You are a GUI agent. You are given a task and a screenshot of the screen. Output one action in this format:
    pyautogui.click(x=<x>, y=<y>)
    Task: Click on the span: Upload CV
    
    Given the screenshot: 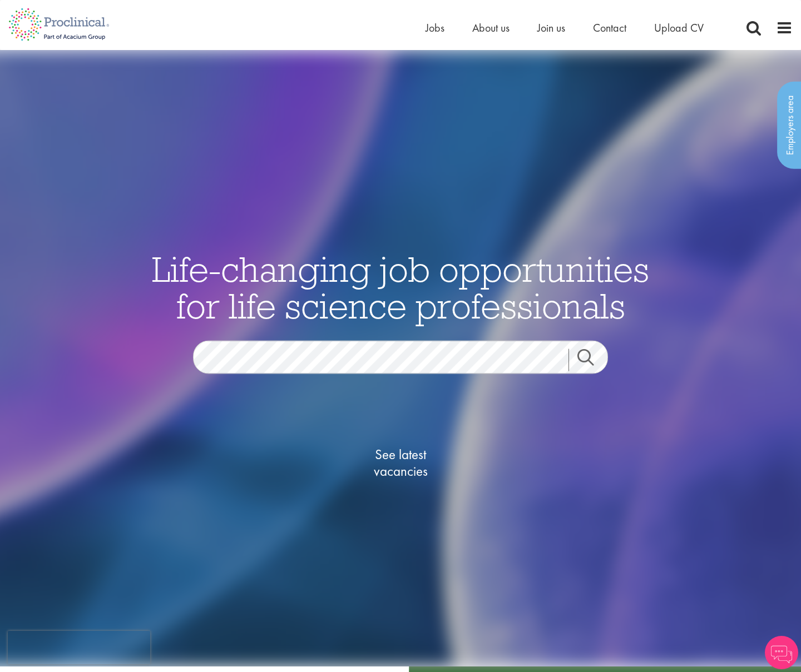 What is the action you would take?
    pyautogui.click(x=679, y=28)
    